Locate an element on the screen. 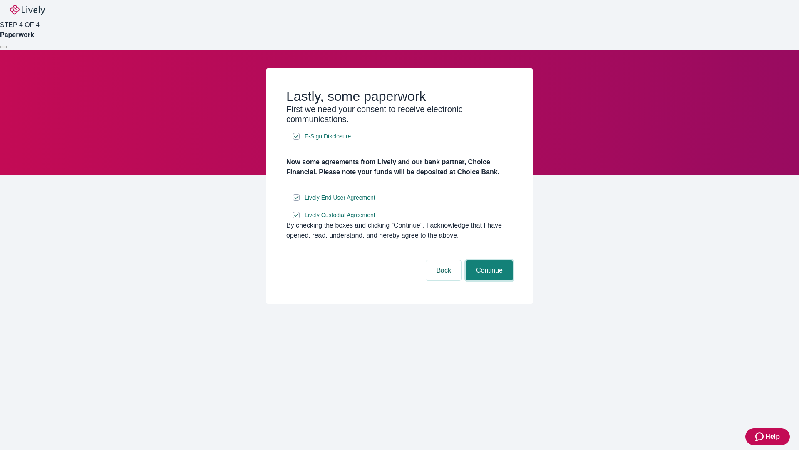 The image size is (799, 450). h3: First we need your consent to receive electronic communications. is located at coordinates (400, 114).